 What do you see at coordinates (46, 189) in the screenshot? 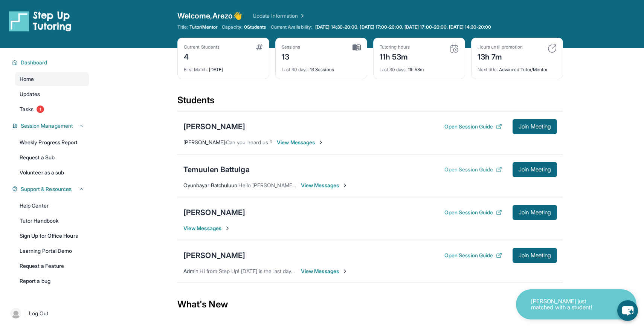
I see `span: Support & Resources` at bounding box center [46, 189].